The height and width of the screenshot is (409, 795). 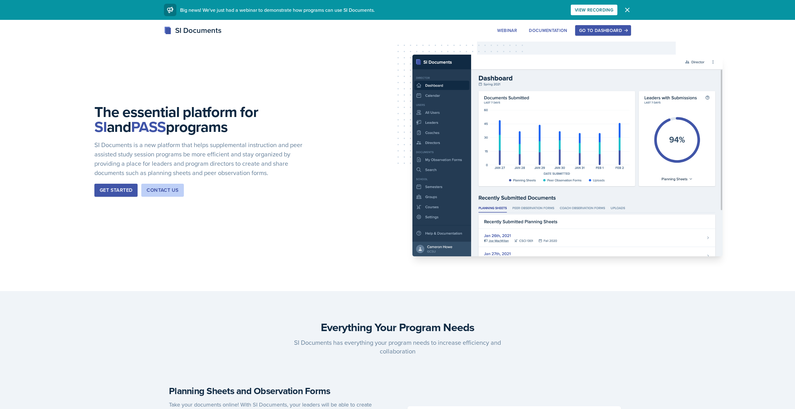 I want to click on div: View Recording, so click(x=594, y=10).